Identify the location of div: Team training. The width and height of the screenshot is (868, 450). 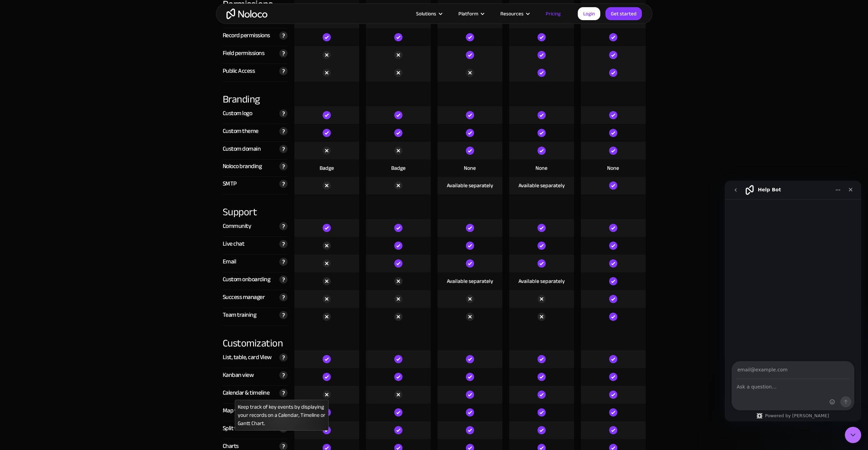
(240, 315).